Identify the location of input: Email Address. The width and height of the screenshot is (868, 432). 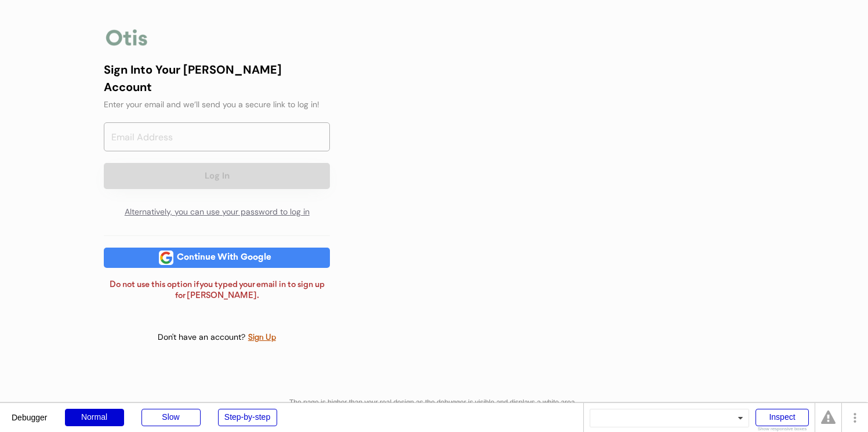
(217, 137).